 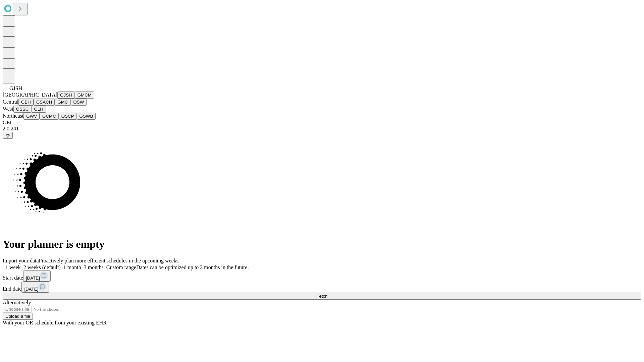 I want to click on button: GCMC, so click(x=49, y=116).